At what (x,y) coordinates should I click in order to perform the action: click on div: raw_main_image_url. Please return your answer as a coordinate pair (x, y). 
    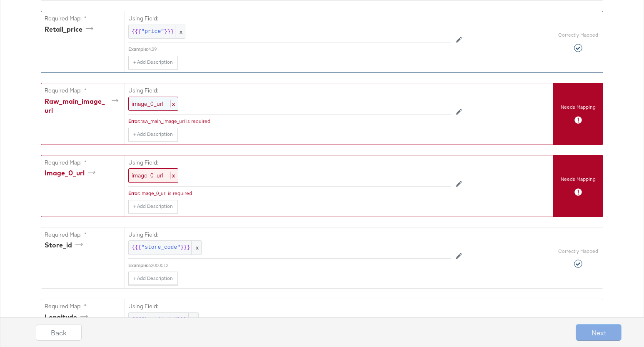
    Looking at the image, I should click on (83, 106).